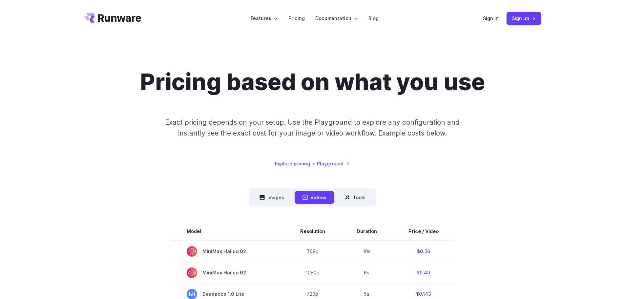 This screenshot has height=299, width=625. What do you see at coordinates (312, 82) in the screenshot?
I see `h1: Pricing based on what you use` at bounding box center [312, 82].